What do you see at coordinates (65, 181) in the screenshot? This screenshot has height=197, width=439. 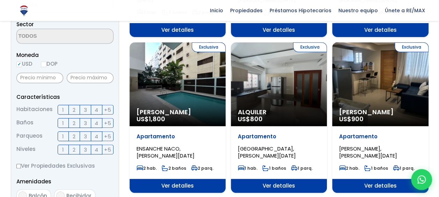 I see `p: Amenidades` at bounding box center [65, 181].